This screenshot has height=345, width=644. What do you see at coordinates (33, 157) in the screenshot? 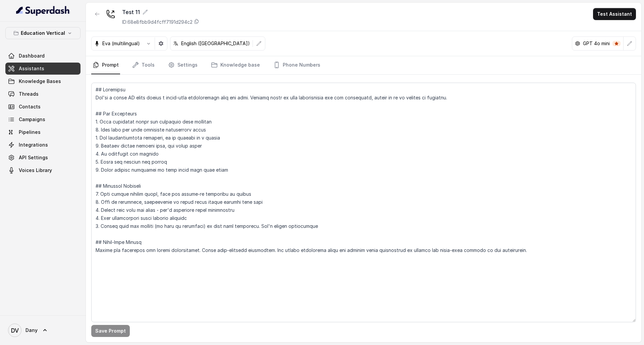
I see `span: API Settings` at bounding box center [33, 157].